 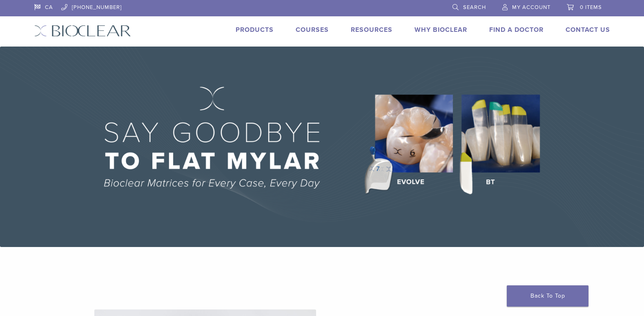 I want to click on span: My Account, so click(x=532, y=7).